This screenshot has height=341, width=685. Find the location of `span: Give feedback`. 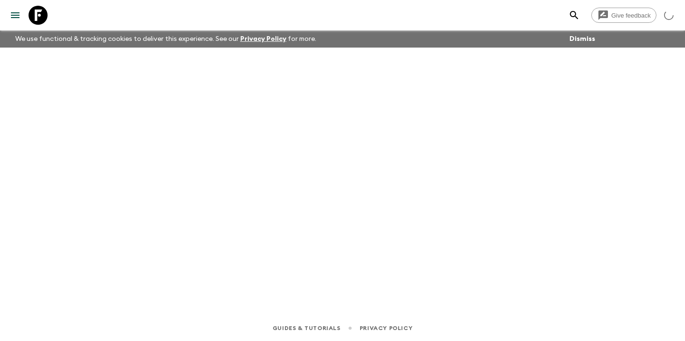

span: Give feedback is located at coordinates (630, 15).